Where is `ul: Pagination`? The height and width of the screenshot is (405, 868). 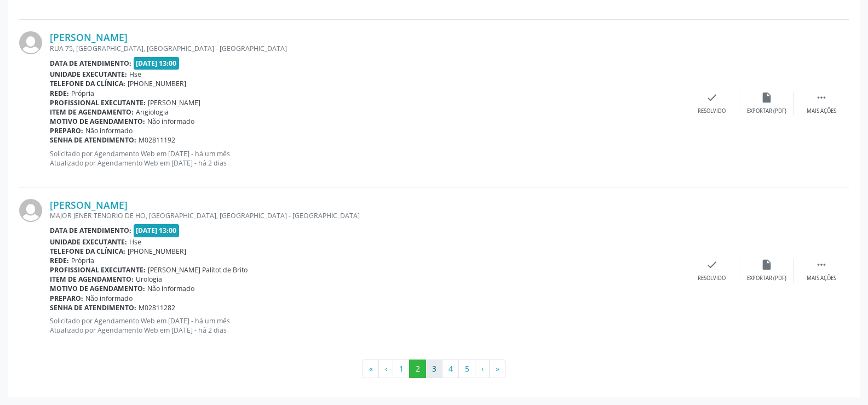 ul: Pagination is located at coordinates (434, 369).